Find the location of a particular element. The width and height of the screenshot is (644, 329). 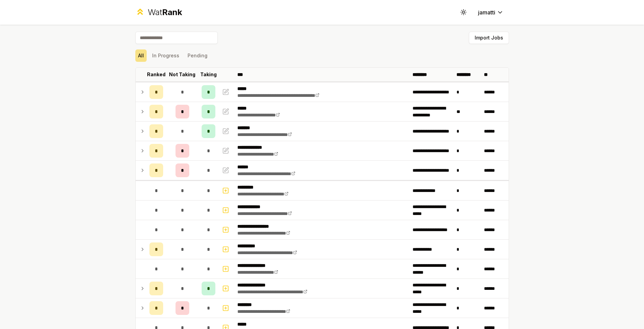

button: Import Jobs is located at coordinates (489, 38).